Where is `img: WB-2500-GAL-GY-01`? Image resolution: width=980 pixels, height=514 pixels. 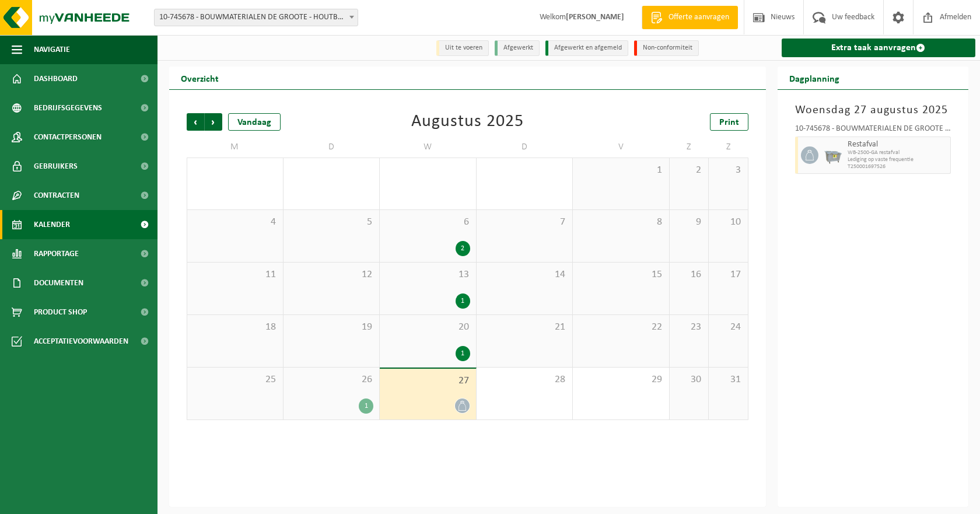
img: WB-2500-GAL-GY-01 is located at coordinates (833, 155).